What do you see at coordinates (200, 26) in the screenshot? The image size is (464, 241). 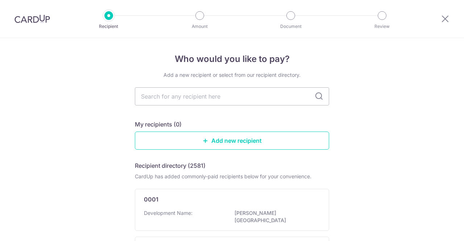 I see `p: Amount` at bounding box center [200, 26].